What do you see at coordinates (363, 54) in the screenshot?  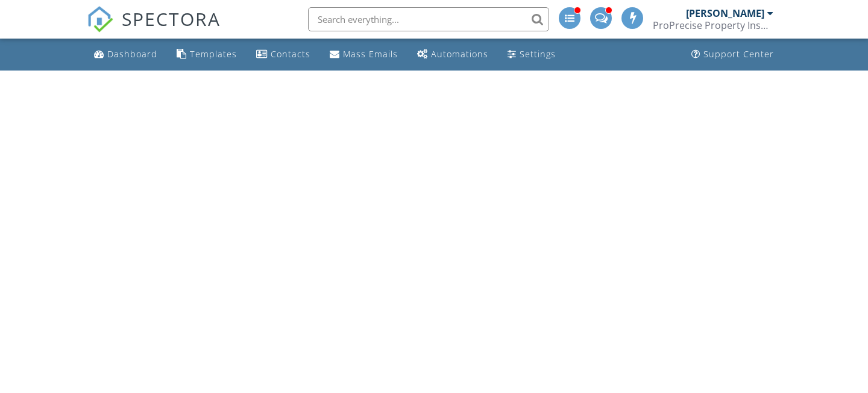 I see `a: Mass Emails` at bounding box center [363, 54].